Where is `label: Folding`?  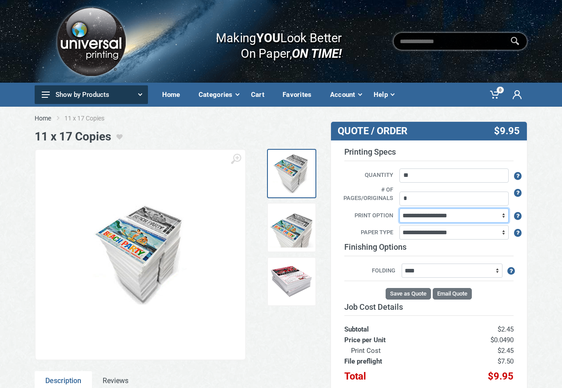 label: Folding is located at coordinates (372, 271).